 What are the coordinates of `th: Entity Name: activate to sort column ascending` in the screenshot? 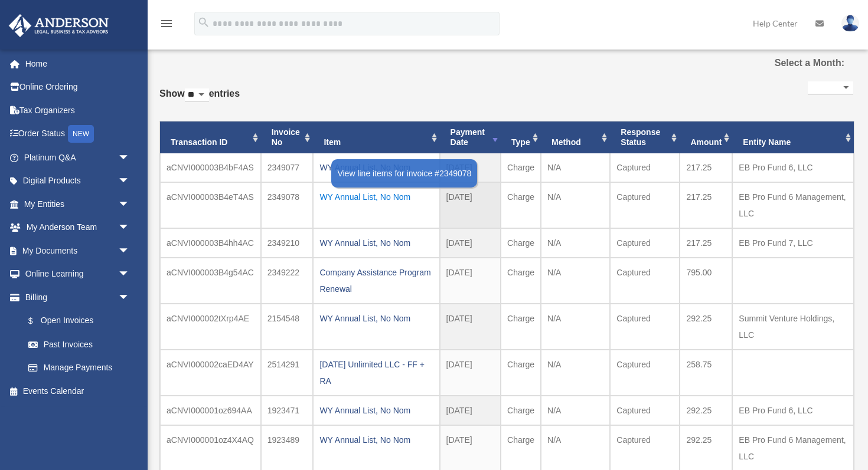 It's located at (793, 138).